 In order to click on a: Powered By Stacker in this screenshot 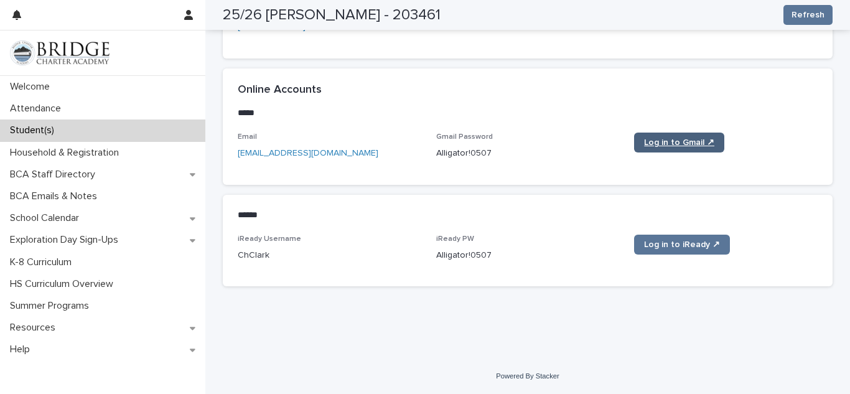, I will do `click(527, 376)`.